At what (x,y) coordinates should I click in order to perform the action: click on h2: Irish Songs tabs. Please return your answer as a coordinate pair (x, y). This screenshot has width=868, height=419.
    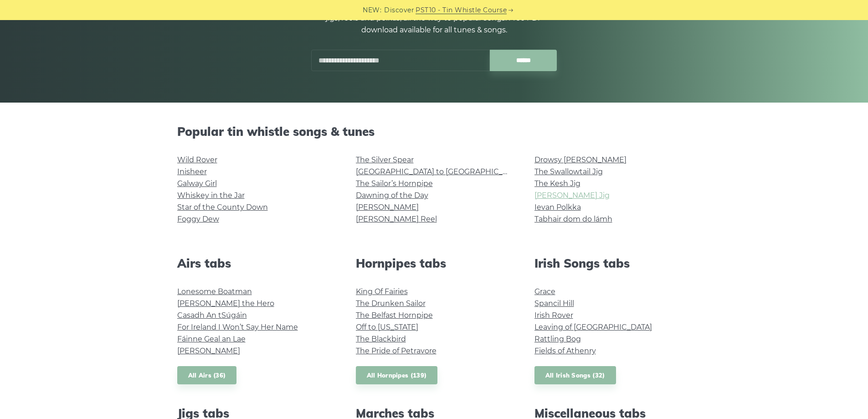
    Looking at the image, I should click on (613, 263).